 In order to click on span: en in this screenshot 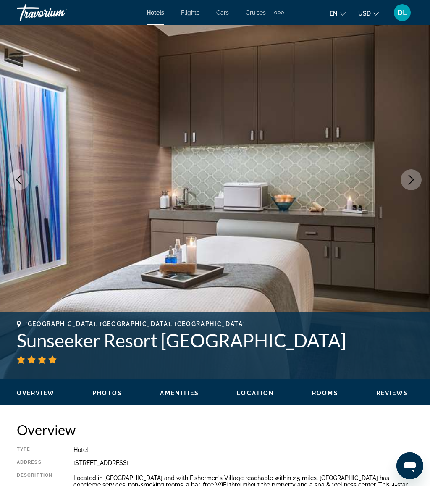, I will do `click(333, 13)`.